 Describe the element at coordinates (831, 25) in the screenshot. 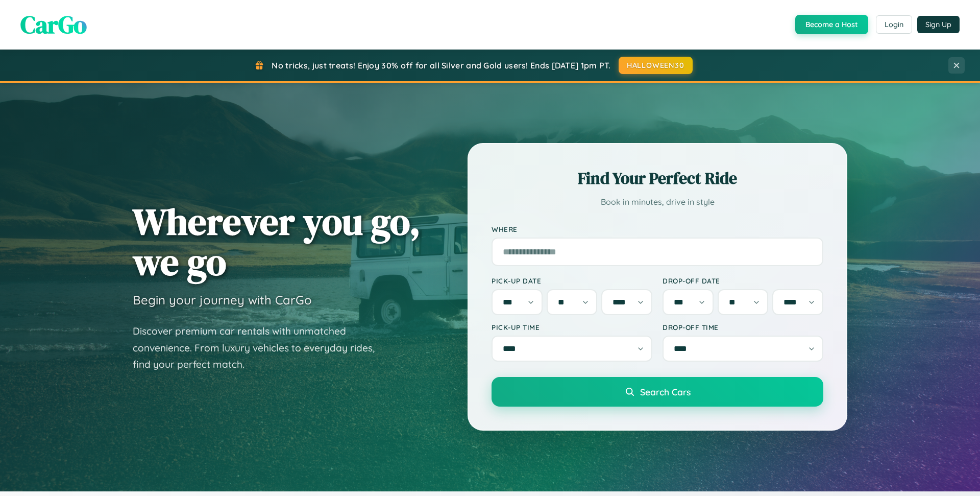

I see `button: Become a Host` at that location.